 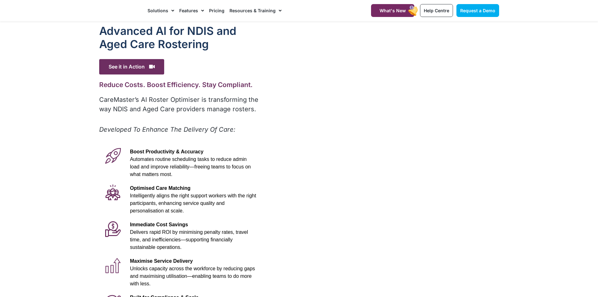 What do you see at coordinates (189, 239) in the screenshot?
I see `span: Delivers rapid ROI by minimising penalty rates, travel time, and inefficiencies—supporting financ...` at bounding box center [189, 239].